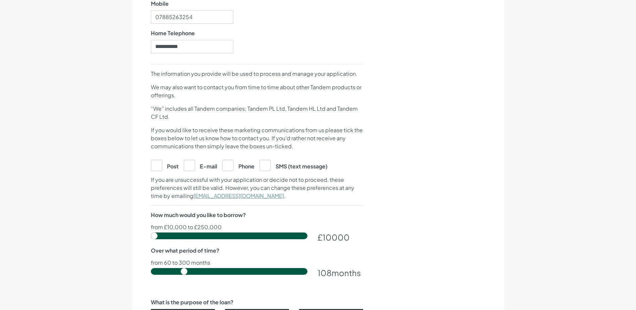 This screenshot has width=636, height=310. I want to click on label: SMS (text message), so click(293, 165).